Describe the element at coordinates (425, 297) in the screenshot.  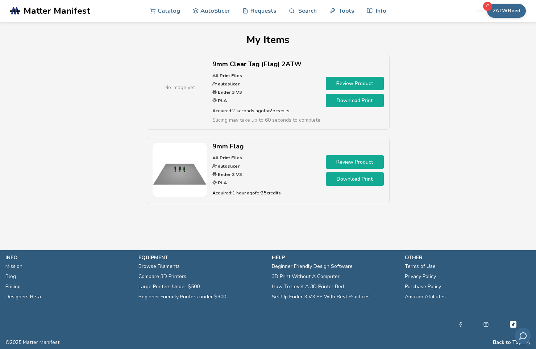
I see `a: Amazon Affiliates` at that location.